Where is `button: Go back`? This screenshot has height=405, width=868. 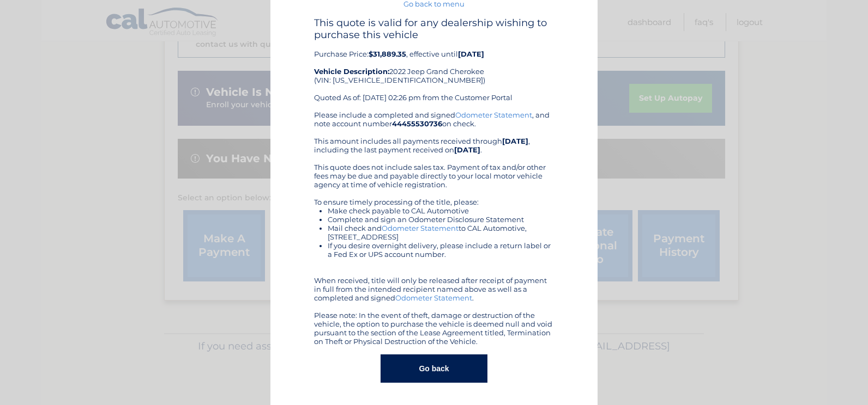 button: Go back is located at coordinates (434, 369).